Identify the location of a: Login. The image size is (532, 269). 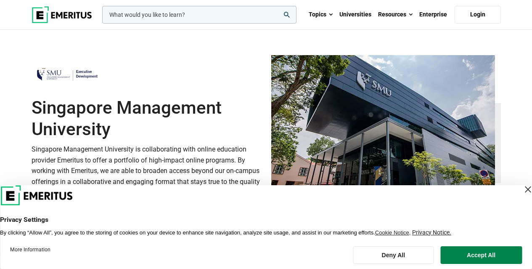
(478, 15).